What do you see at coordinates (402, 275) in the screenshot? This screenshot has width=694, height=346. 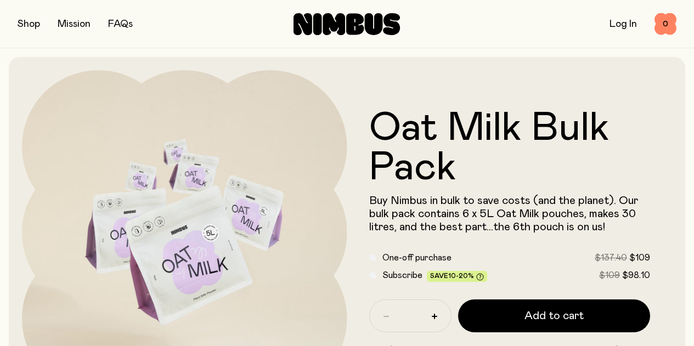 I see `span: Subscribe` at bounding box center [402, 275].